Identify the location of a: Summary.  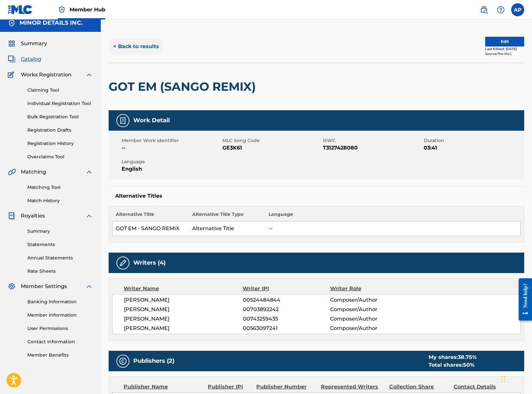
(60, 231).